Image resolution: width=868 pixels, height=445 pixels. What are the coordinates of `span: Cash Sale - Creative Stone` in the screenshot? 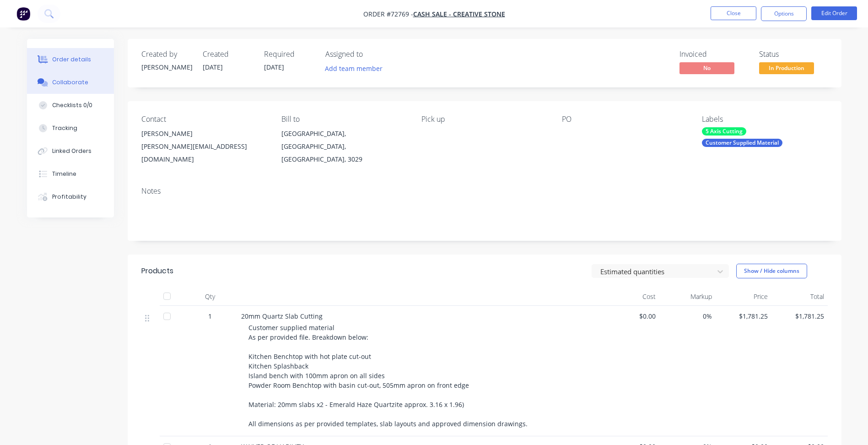 It's located at (459, 13).